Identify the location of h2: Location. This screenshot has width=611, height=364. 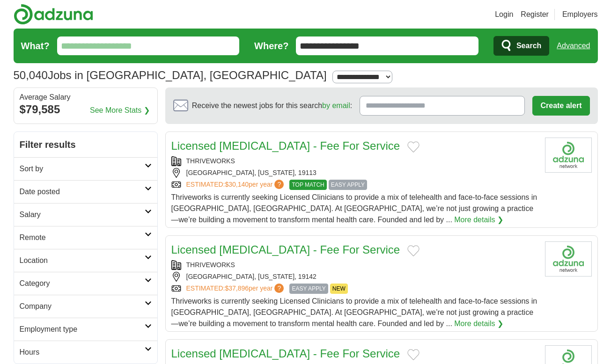
(82, 260).